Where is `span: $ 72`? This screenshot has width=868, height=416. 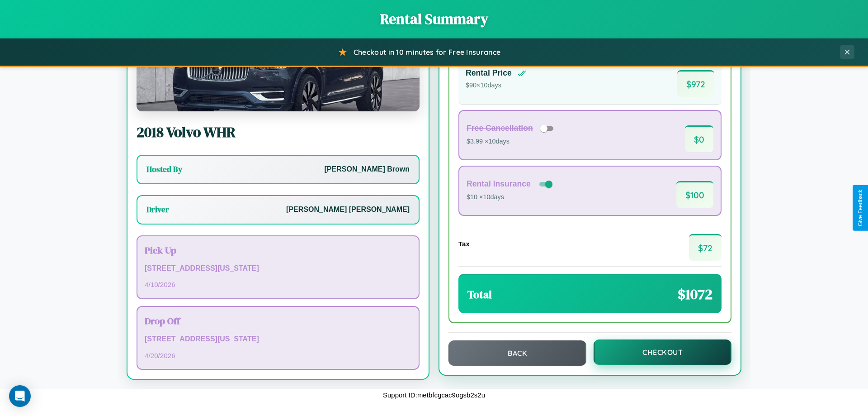
span: $ 72 is located at coordinates (705, 247).